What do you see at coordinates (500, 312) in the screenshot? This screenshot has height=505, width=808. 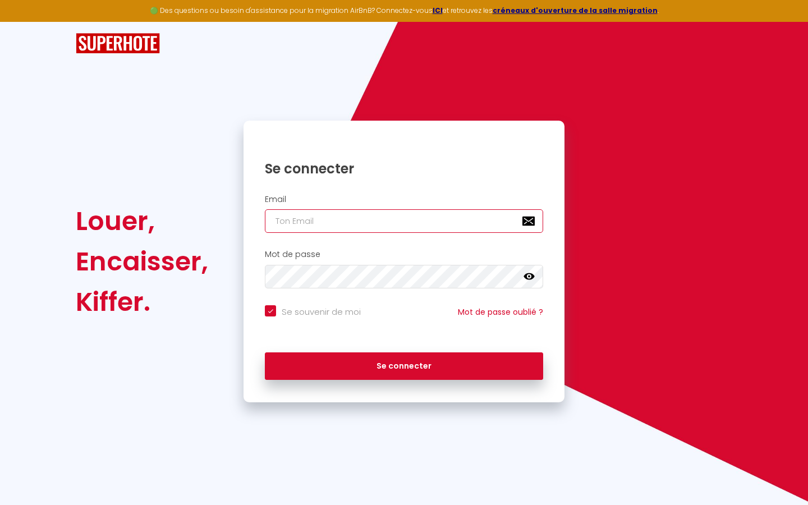 I see `a: Mot de passe oublié ?` at bounding box center [500, 312].